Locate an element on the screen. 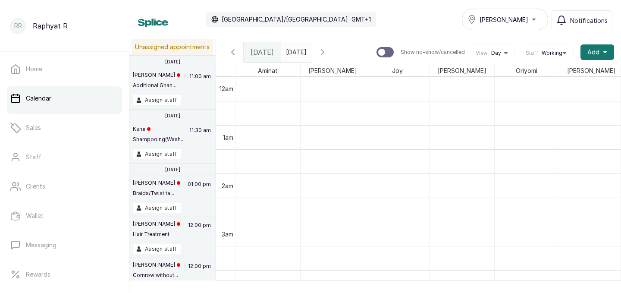  span: Working is located at coordinates (552, 53).